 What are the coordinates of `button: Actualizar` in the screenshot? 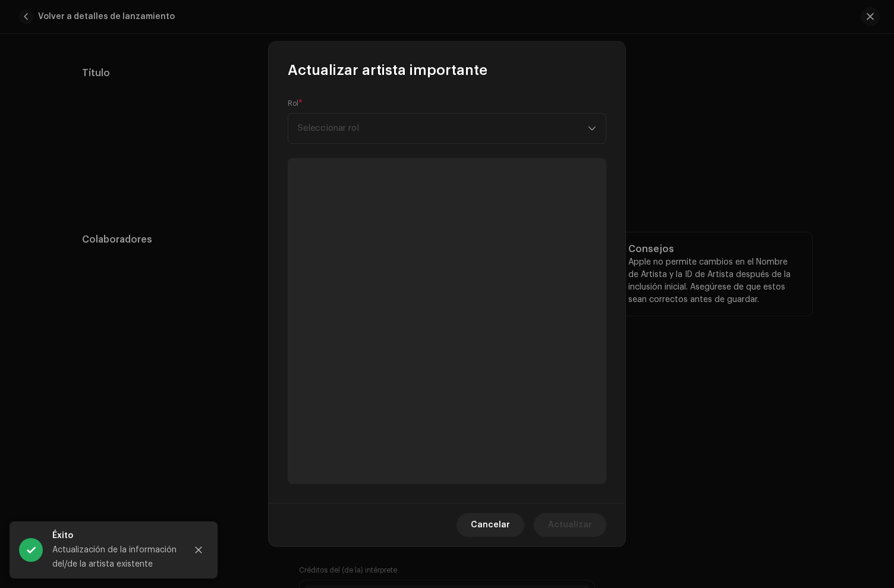 It's located at (570, 525).